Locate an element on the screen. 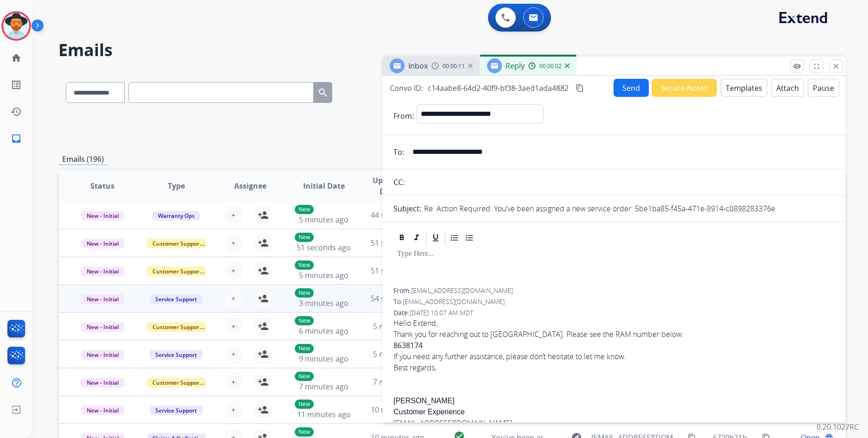  button: Send is located at coordinates (631, 87).